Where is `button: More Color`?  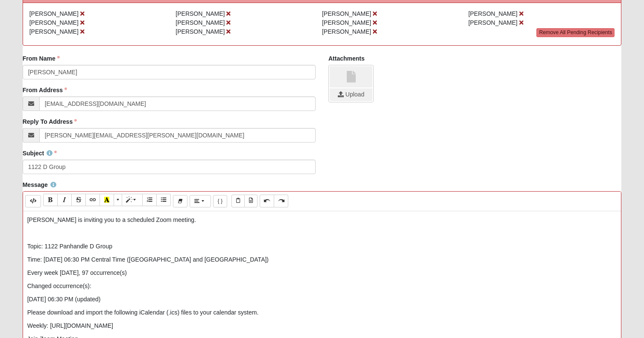 button: More Color is located at coordinates (118, 200).